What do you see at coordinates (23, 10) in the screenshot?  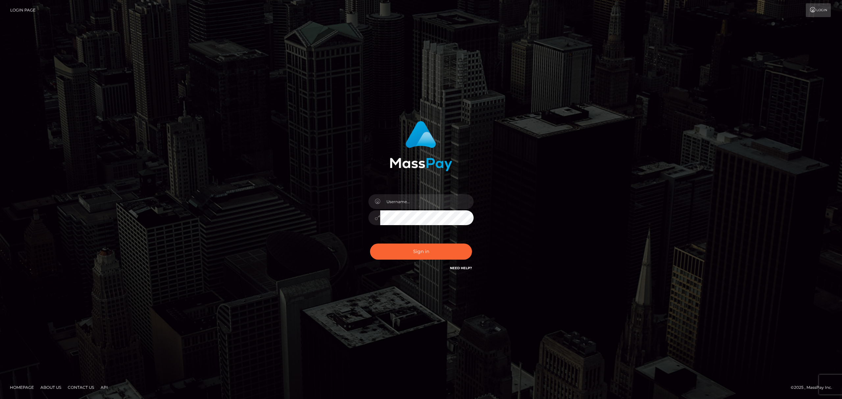 I see `a: Login Page` at bounding box center [23, 10].